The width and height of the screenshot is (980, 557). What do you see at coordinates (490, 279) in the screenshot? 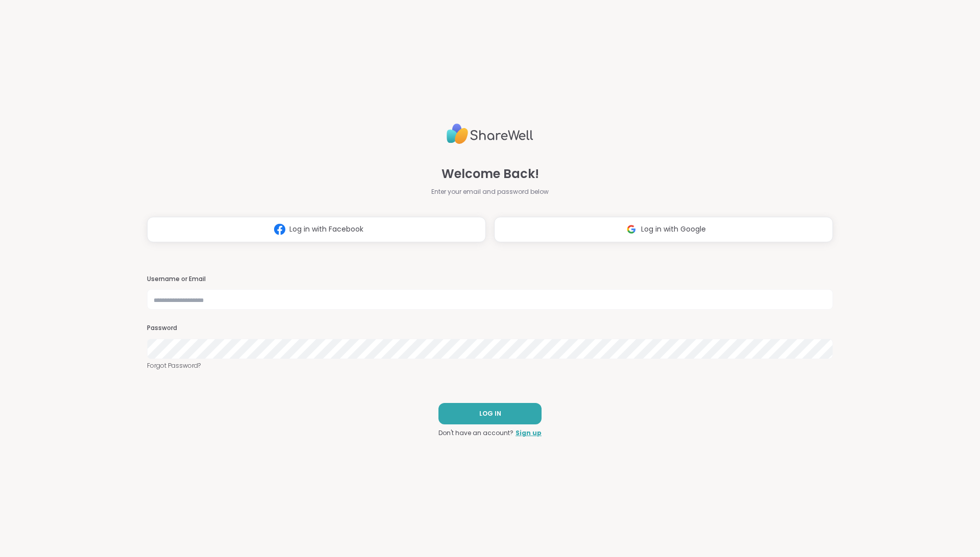
I see `h3: Username or Email` at bounding box center [490, 279].